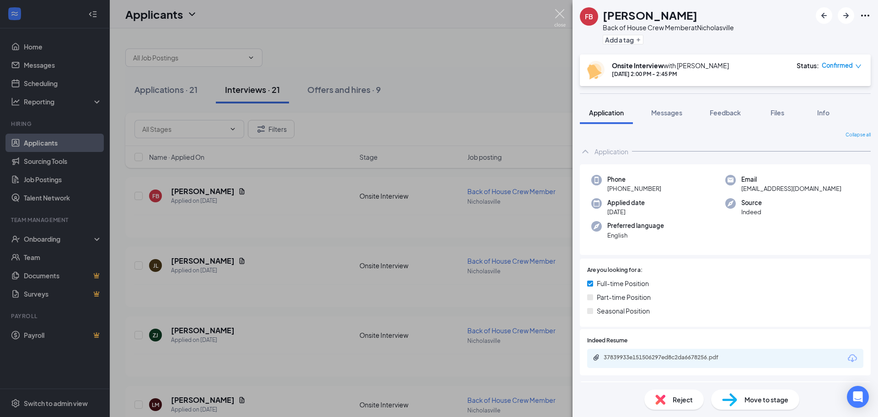 Image resolution: width=878 pixels, height=417 pixels. What do you see at coordinates (791, 179) in the screenshot?
I see `span: Email` at bounding box center [791, 179].